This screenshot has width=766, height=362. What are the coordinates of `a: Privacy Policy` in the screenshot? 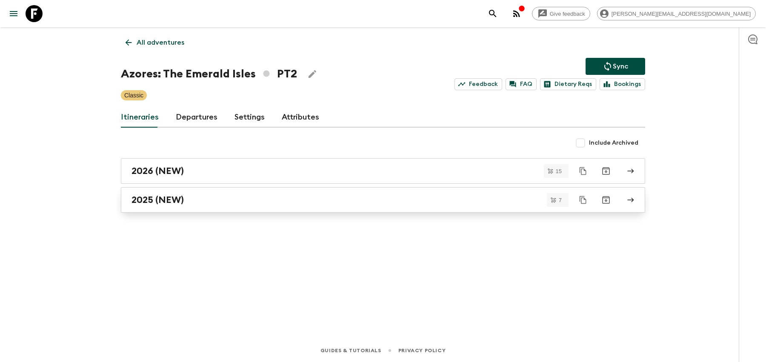 It's located at (422, 351).